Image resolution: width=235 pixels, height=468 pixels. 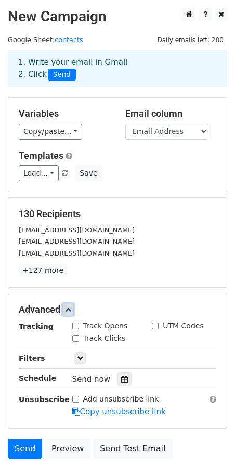 What do you see at coordinates (50, 131) in the screenshot?
I see `a: Copy/paste...` at bounding box center [50, 131].